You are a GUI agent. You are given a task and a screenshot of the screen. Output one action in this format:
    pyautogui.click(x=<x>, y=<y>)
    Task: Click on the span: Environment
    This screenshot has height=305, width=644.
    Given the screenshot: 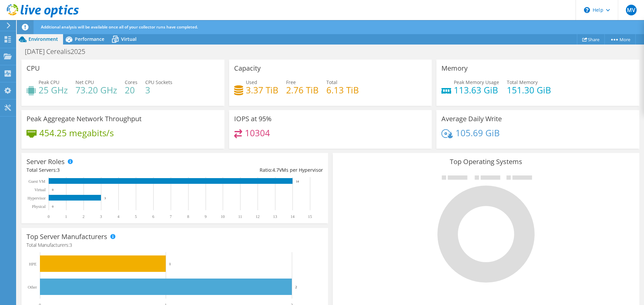 What is the action you would take?
    pyautogui.click(x=43, y=39)
    